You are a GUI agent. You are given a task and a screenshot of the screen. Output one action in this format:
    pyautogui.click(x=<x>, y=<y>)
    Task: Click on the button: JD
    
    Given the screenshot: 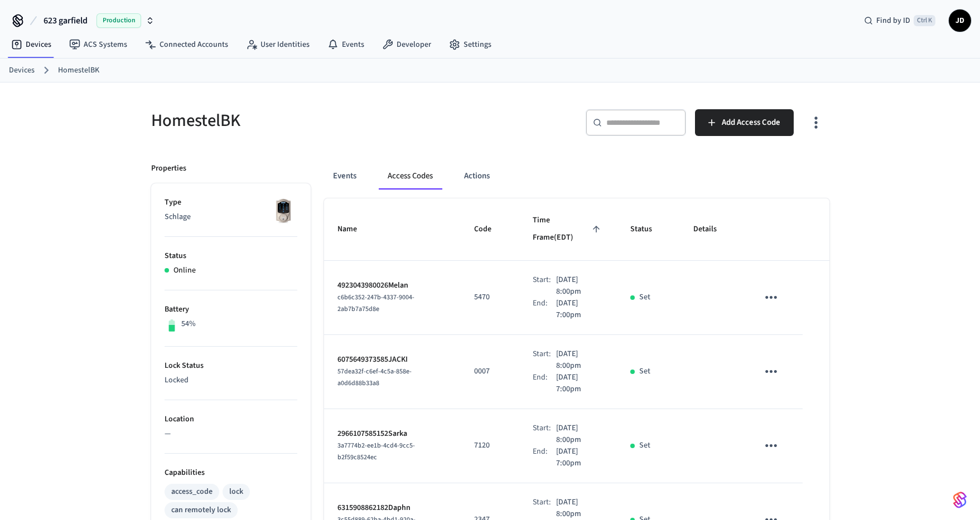 What is the action you would take?
    pyautogui.click(x=960, y=20)
    